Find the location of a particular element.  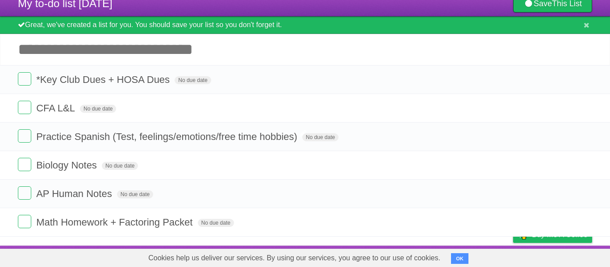

button: OK is located at coordinates (459, 259).